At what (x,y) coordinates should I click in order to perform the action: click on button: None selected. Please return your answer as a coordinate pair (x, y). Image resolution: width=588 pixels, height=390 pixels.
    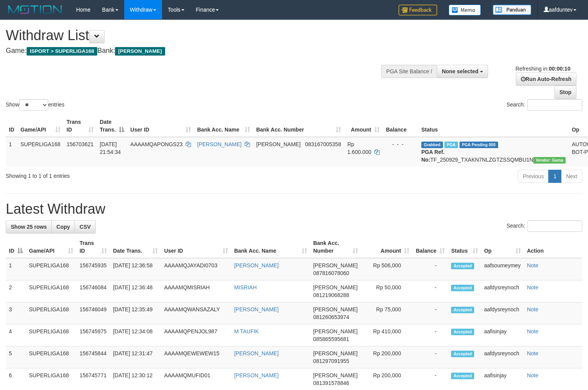
    Looking at the image, I should click on (462, 71).